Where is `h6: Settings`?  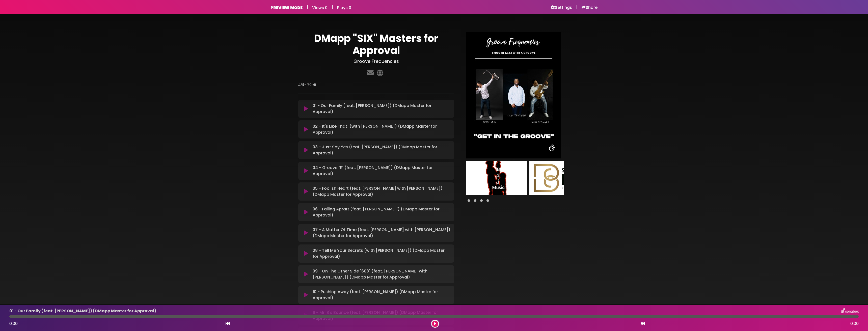 h6: Settings is located at coordinates (561, 8).